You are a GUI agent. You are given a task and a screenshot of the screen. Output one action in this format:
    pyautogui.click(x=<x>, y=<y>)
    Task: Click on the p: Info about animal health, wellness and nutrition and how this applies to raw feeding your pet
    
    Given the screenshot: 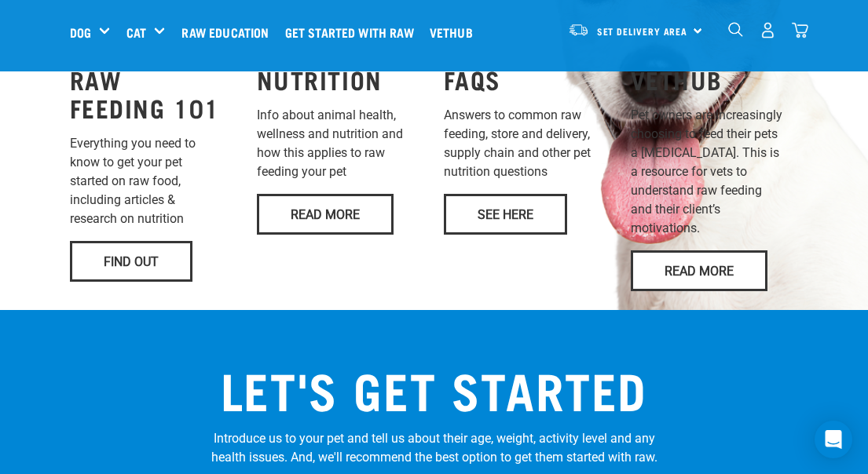 What is the action you would take?
    pyautogui.click(x=341, y=143)
    